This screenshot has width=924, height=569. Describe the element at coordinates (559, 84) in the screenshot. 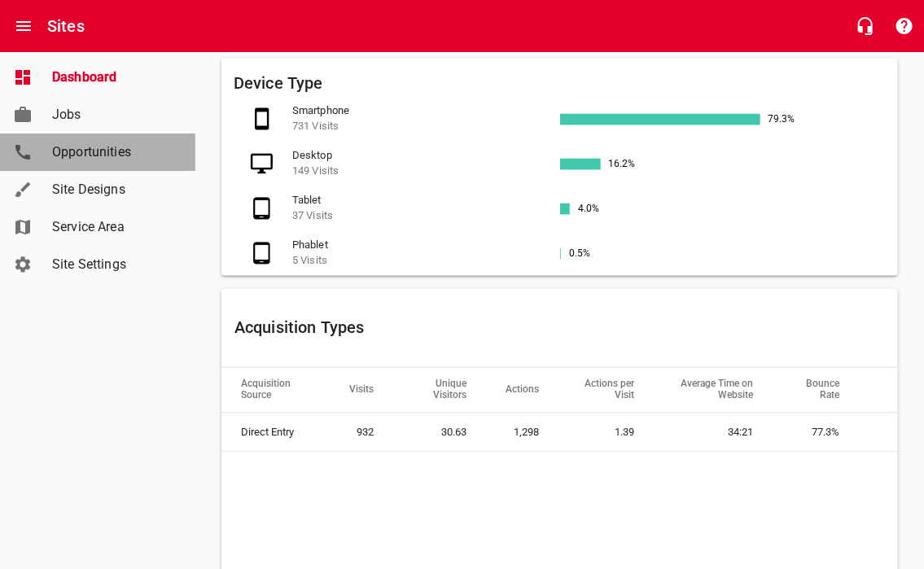

I see `h6: Device Type` at that location.